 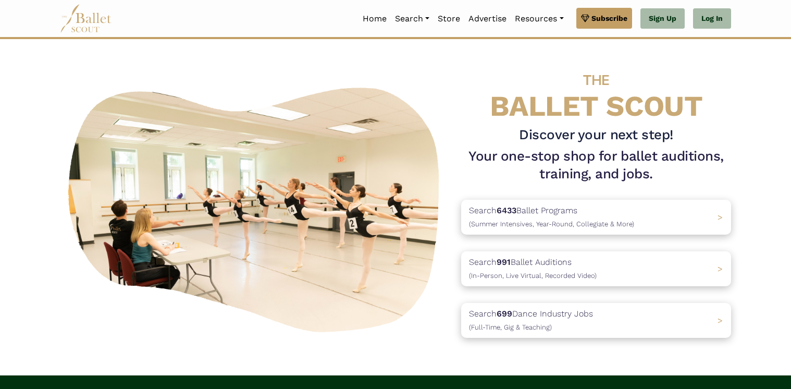 What do you see at coordinates (596, 320) in the screenshot?
I see `a: Search699Dance Industry Jobs(Full-Time, Gig & Teaching) >` at bounding box center [596, 320].